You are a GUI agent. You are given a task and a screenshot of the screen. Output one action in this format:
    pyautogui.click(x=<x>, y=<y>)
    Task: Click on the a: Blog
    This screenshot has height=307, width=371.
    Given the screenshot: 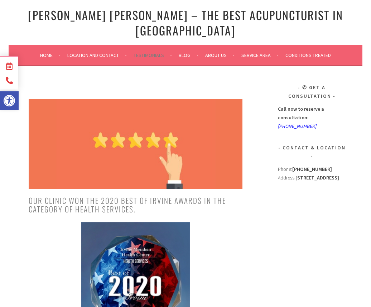 What is the action you would take?
    pyautogui.click(x=188, y=55)
    